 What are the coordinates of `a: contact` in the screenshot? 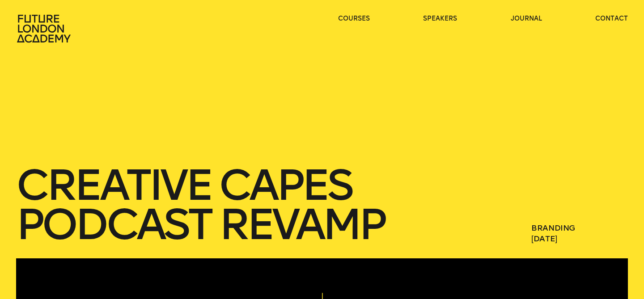 It's located at (611, 19).